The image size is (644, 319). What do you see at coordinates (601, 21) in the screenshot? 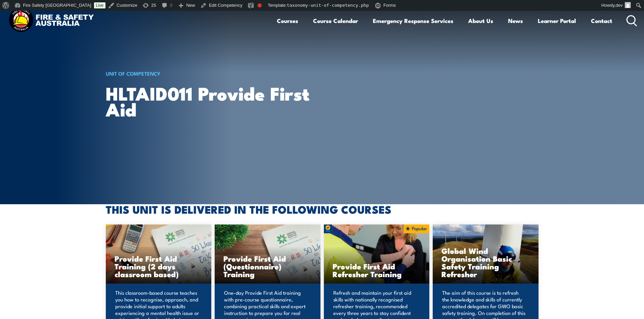
I see `a: Contact` at bounding box center [601, 21].